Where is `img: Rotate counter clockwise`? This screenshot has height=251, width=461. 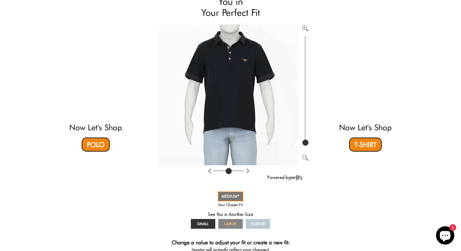 img: Rotate counter clockwise is located at coordinates (248, 171).